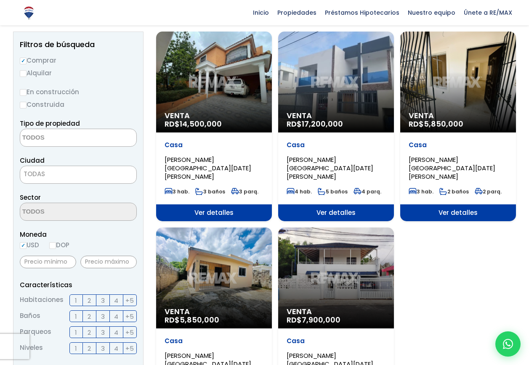 The height and width of the screenshot is (365, 529). I want to click on input: USD, so click(23, 246).